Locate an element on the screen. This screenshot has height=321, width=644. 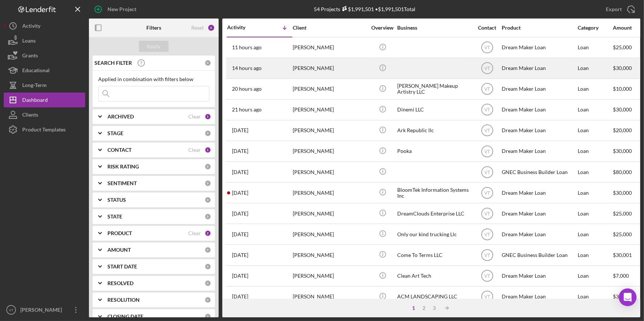
div: Reset is located at coordinates (197, 28).